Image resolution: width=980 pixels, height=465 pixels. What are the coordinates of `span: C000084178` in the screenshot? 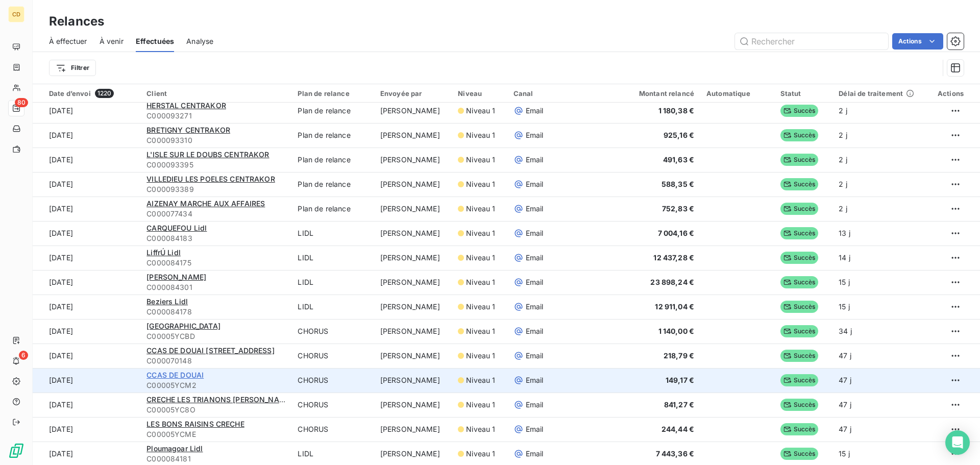 It's located at (216, 312).